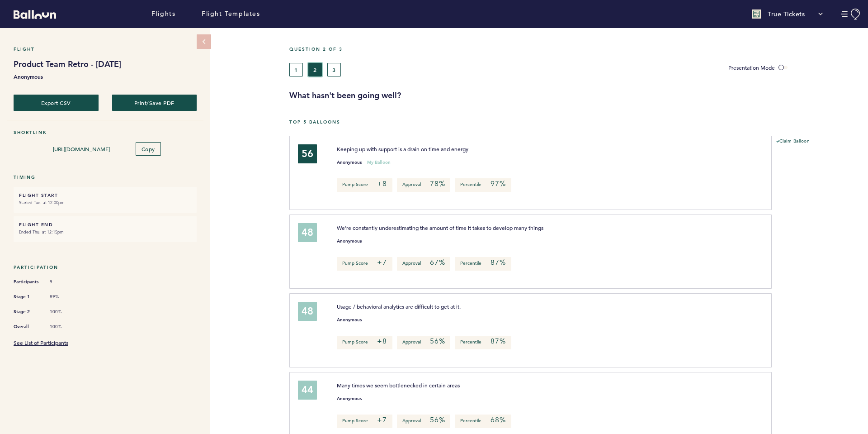 The image size is (868, 434). I want to click on small: My Balloon, so click(379, 162).